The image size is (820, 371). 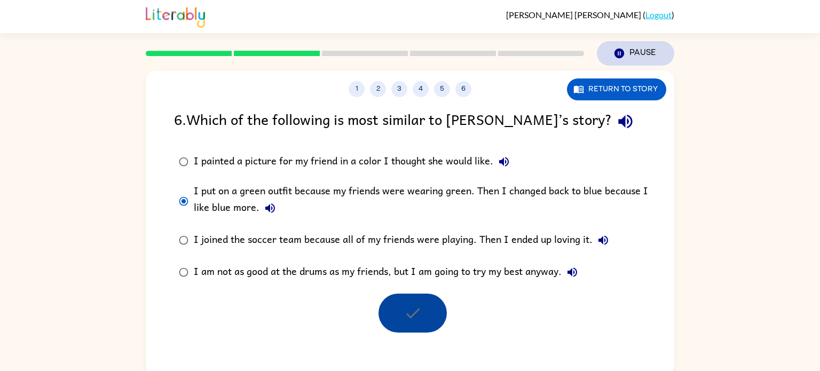 I want to click on button: 4, so click(x=421, y=89).